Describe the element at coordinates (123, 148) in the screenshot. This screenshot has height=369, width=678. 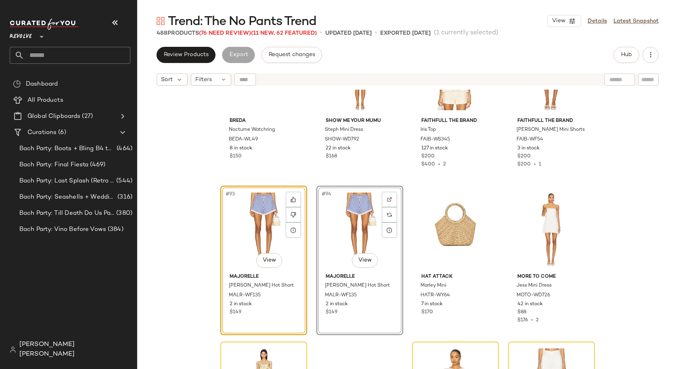
I see `span: (464)` at that location.